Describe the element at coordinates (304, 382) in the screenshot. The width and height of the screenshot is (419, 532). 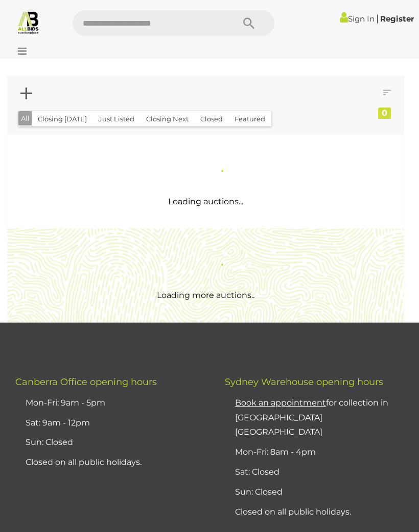
I see `span: Sydney Warehouse opening hours` at that location.